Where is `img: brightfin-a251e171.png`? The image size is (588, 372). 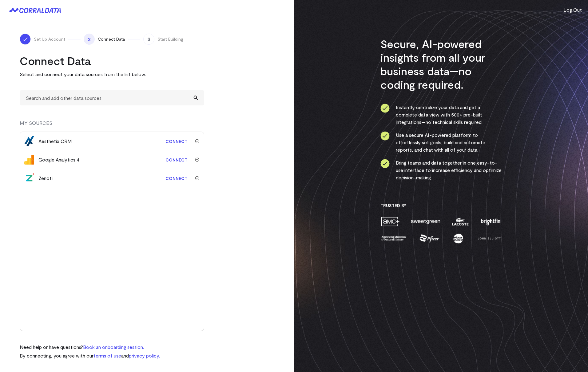
img: brightfin-a251e171.png is located at coordinates (491, 221).